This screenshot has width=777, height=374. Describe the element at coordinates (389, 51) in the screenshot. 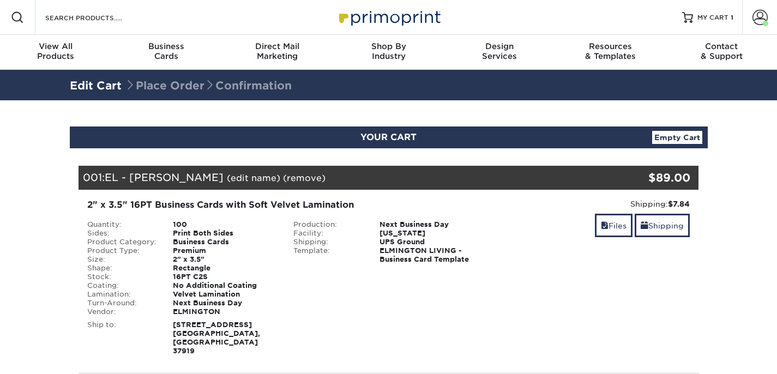

I see `div: Industry` at that location.